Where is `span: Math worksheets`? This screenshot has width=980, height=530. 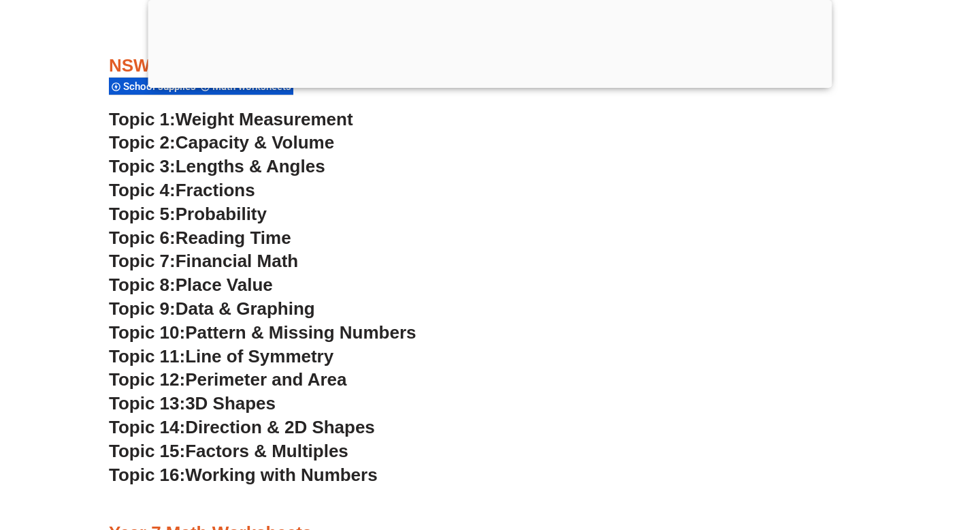 span: Math worksheets is located at coordinates (254, 86).